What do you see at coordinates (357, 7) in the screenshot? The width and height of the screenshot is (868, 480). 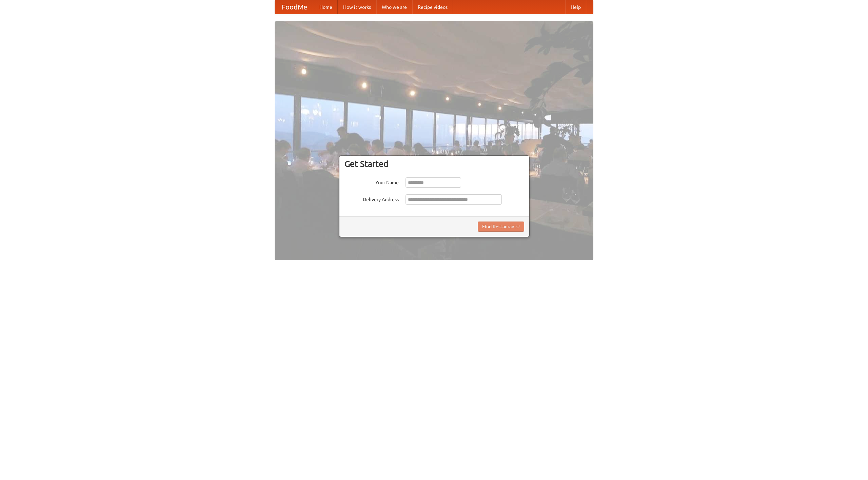 I see `a: How it works` at bounding box center [357, 7].